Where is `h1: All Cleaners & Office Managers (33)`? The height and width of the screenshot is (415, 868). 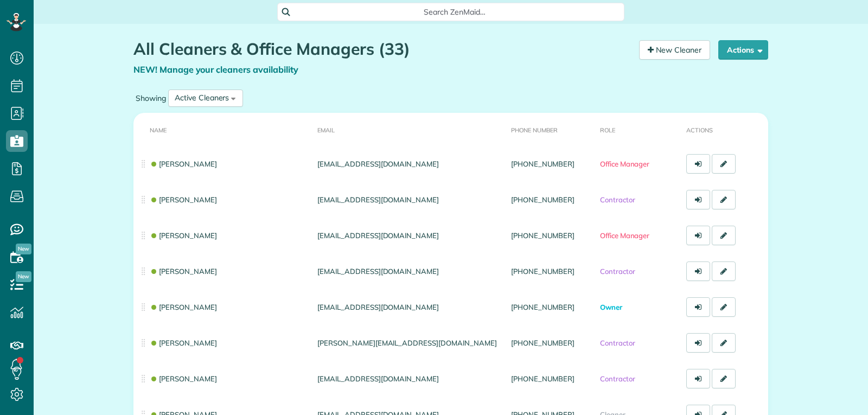 h1: All Cleaners & Office Managers (33) is located at coordinates (382, 49).